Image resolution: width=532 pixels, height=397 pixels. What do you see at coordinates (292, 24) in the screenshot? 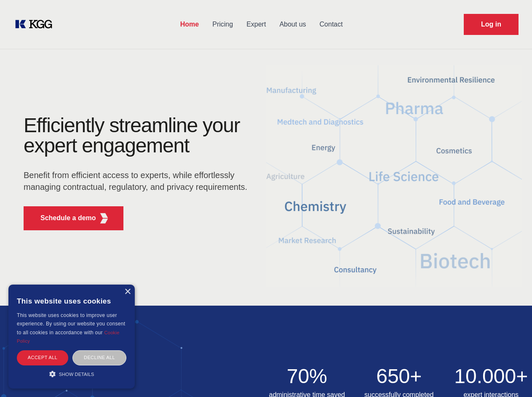
I see `a: About us` at bounding box center [292, 24].